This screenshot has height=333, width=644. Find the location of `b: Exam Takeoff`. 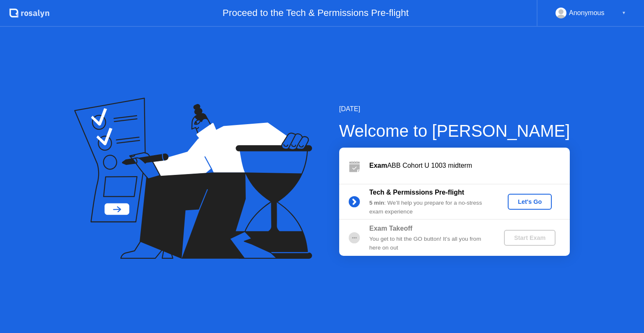

b: Exam Takeoff is located at coordinates (391, 228).